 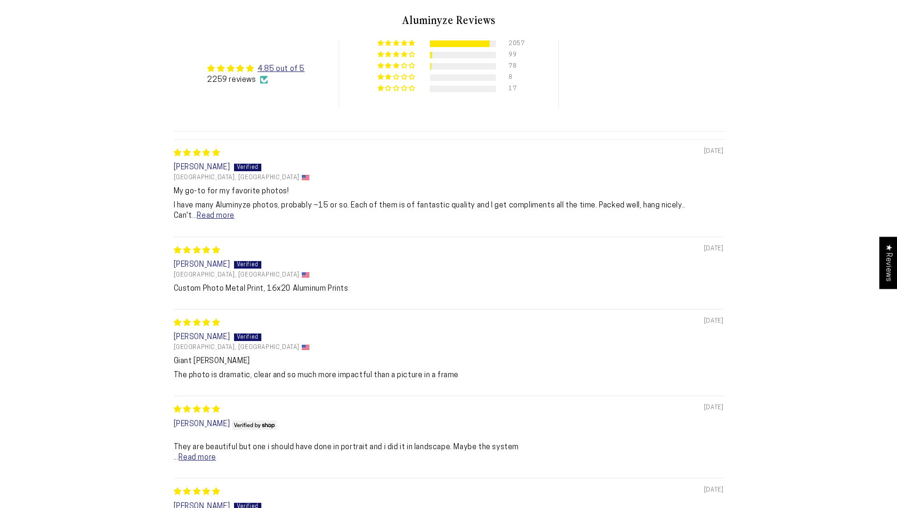 I want to click on div: 1% (17) reviews with 1 star rating, so click(x=397, y=88).